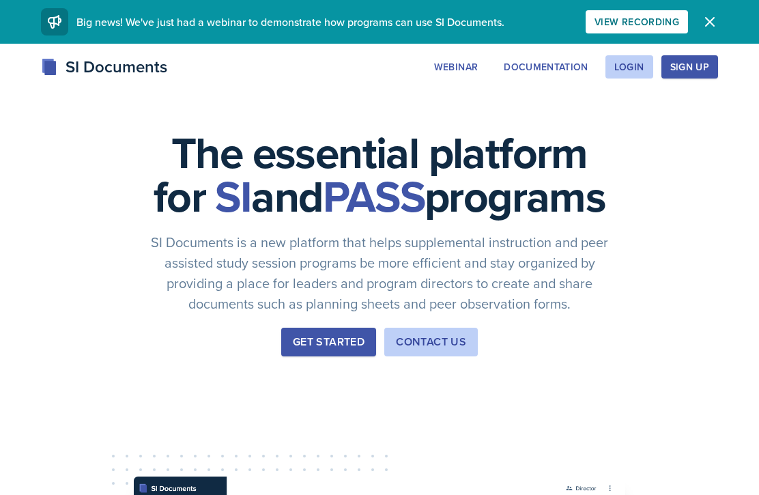 Image resolution: width=759 pixels, height=495 pixels. What do you see at coordinates (629, 67) in the screenshot?
I see `button: Login` at bounding box center [629, 67].